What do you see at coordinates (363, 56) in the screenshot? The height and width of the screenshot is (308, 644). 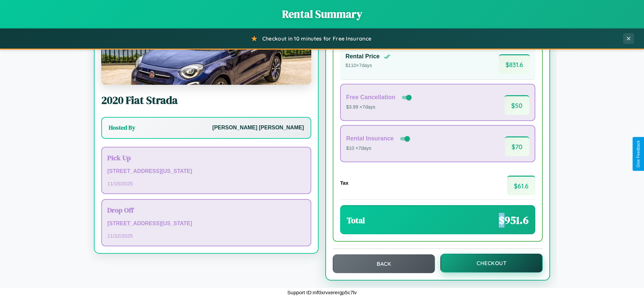 I see `h4: Rental Price` at bounding box center [363, 56].